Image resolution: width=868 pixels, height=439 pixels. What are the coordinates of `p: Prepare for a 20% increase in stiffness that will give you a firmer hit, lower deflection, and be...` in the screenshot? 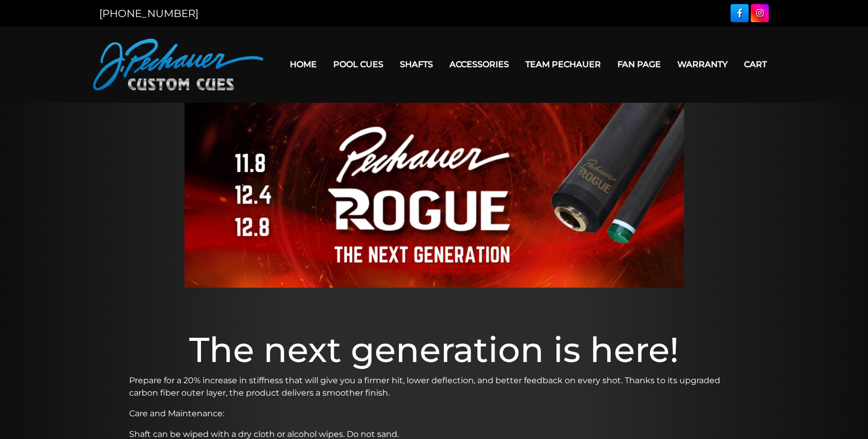 It's located at (434, 387).